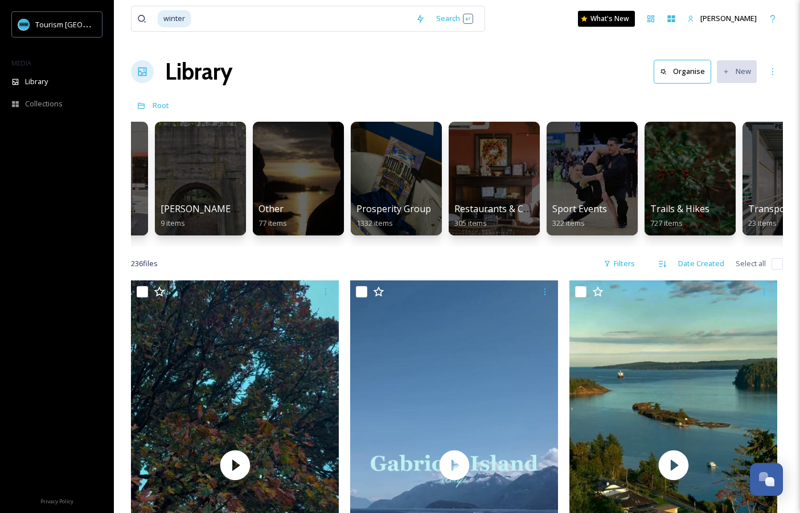 Image resolution: width=800 pixels, height=513 pixels. I want to click on span: Other, so click(271, 209).